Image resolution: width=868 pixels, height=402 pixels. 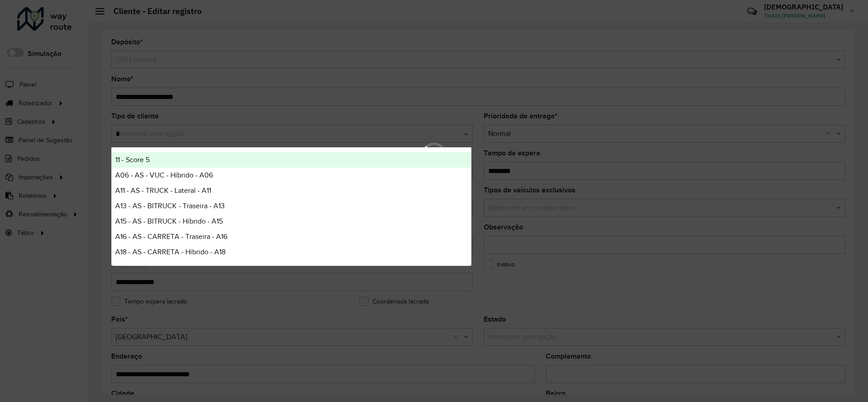 I want to click on span: A13 - AS - BITRUCK - Traseira - A13, so click(x=170, y=205).